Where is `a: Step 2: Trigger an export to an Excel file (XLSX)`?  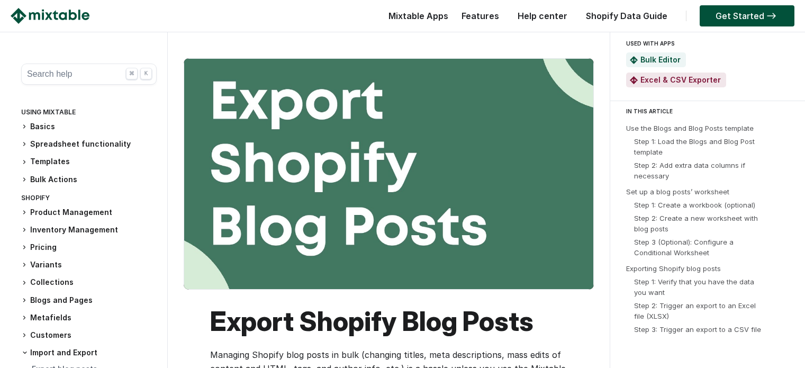 a: Step 2: Trigger an export to an Excel file (XLSX) is located at coordinates (695, 311).